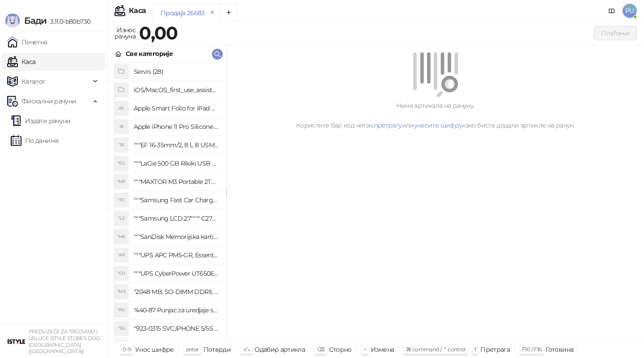 The height and width of the screenshot is (358, 644). I want to click on img: Logo, so click(13, 21).